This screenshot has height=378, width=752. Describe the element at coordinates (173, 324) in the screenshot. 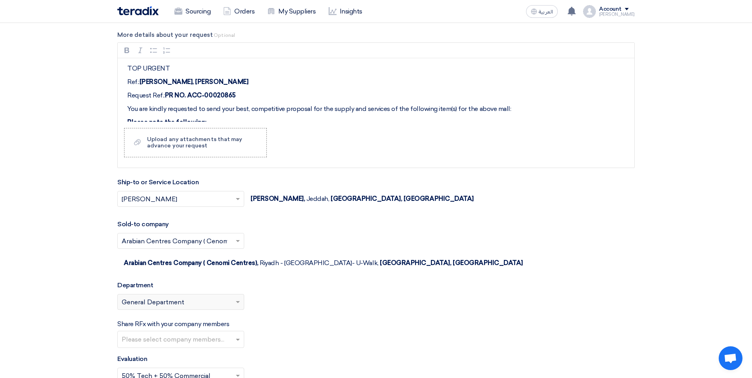

I see `label: Share RFx with your company members` at that location.